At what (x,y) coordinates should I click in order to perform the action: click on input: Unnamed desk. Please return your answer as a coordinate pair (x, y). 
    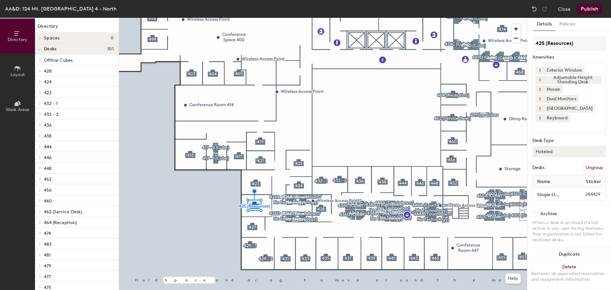
    Looking at the image, I should click on (552, 194).